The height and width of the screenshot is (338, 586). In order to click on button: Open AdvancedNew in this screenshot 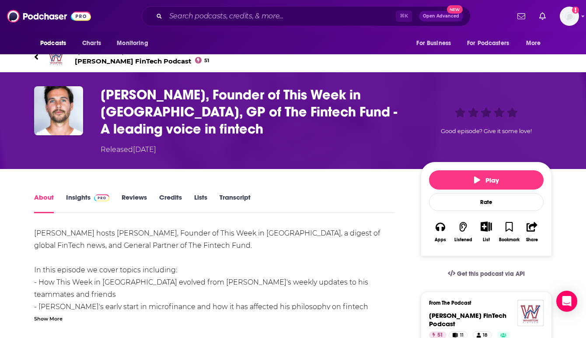, I will do `click(441, 16)`.